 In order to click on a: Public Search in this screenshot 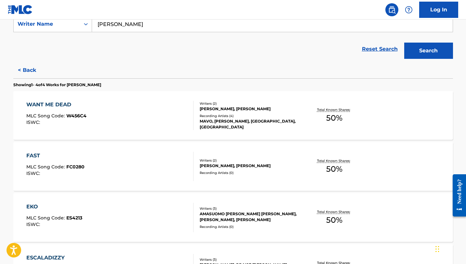, I will do `click(392, 10)`.